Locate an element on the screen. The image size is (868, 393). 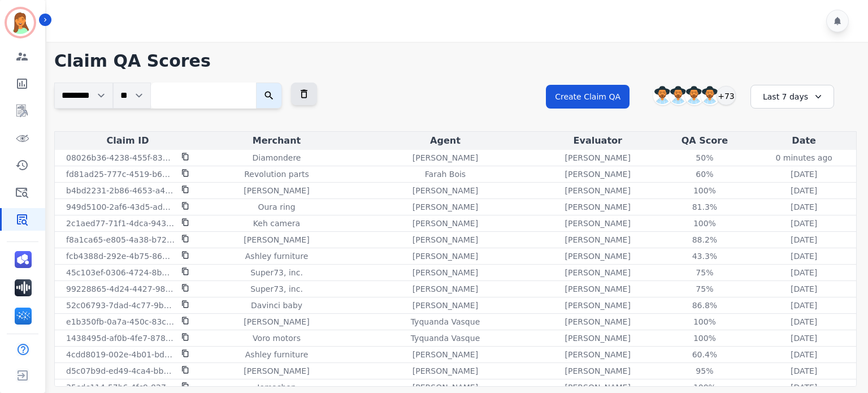
h1: Claim QA Scores is located at coordinates (455, 61).